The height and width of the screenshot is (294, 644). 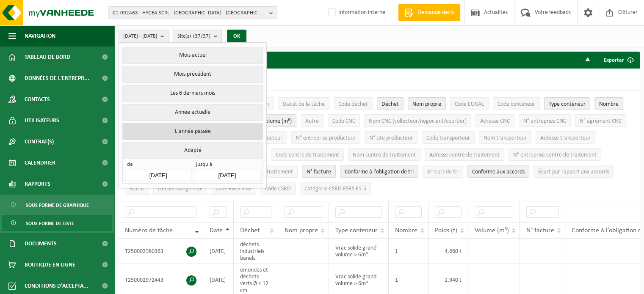 What do you see at coordinates (618, 60) in the screenshot?
I see `button: Exporter` at bounding box center [618, 60].